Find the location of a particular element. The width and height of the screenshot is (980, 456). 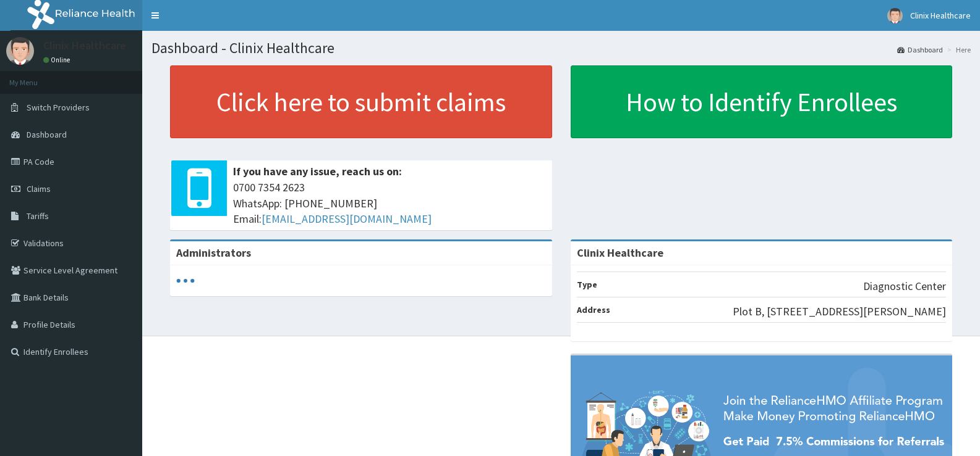

a: Dashboard is located at coordinates (920, 50).